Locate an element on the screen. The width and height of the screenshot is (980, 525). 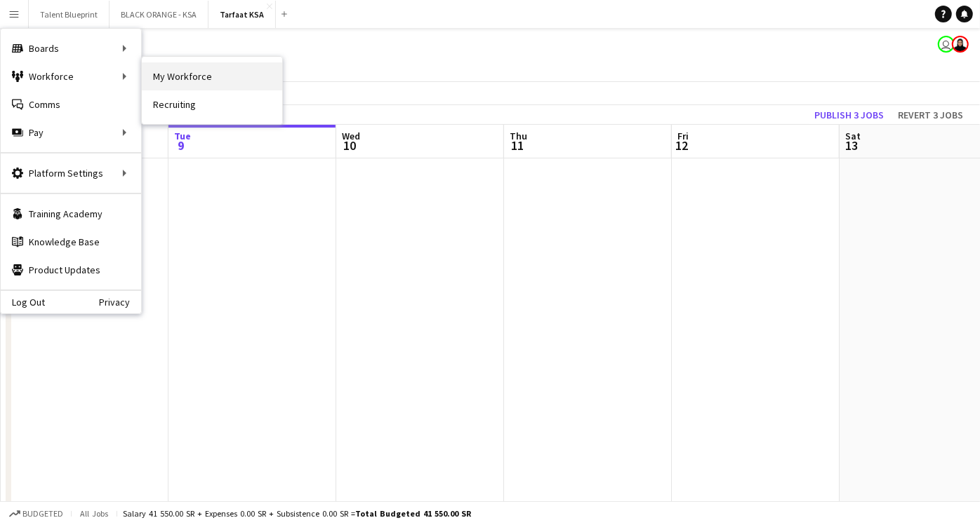
button: Budgeted is located at coordinates (35, 514).